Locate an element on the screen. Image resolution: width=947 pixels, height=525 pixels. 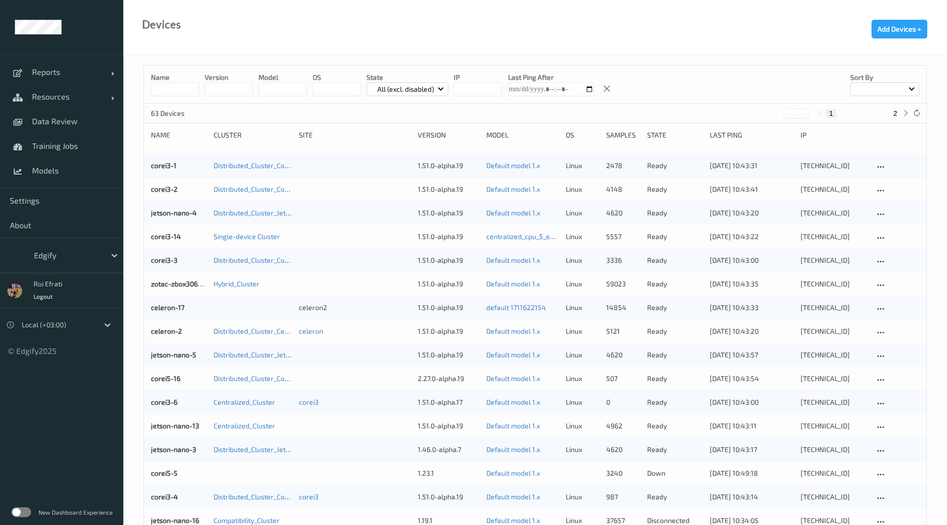
div: ip is located at coordinates (834, 135).